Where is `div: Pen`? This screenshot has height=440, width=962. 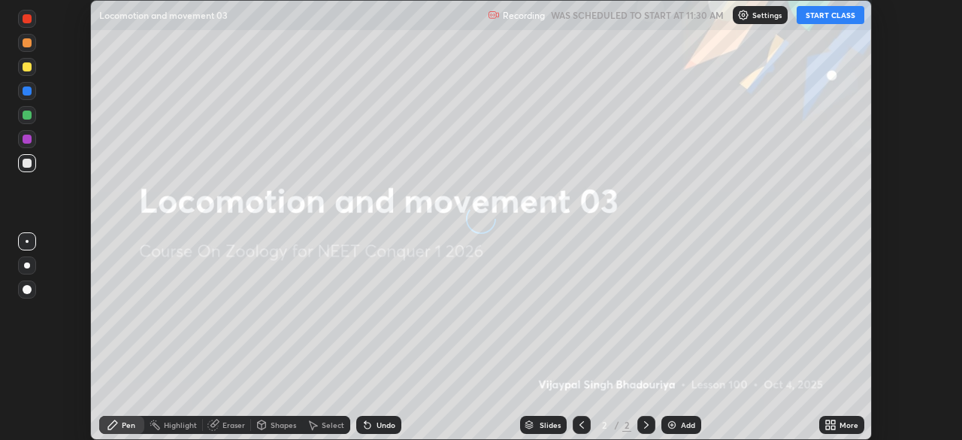
div: Pen is located at coordinates (128, 425).